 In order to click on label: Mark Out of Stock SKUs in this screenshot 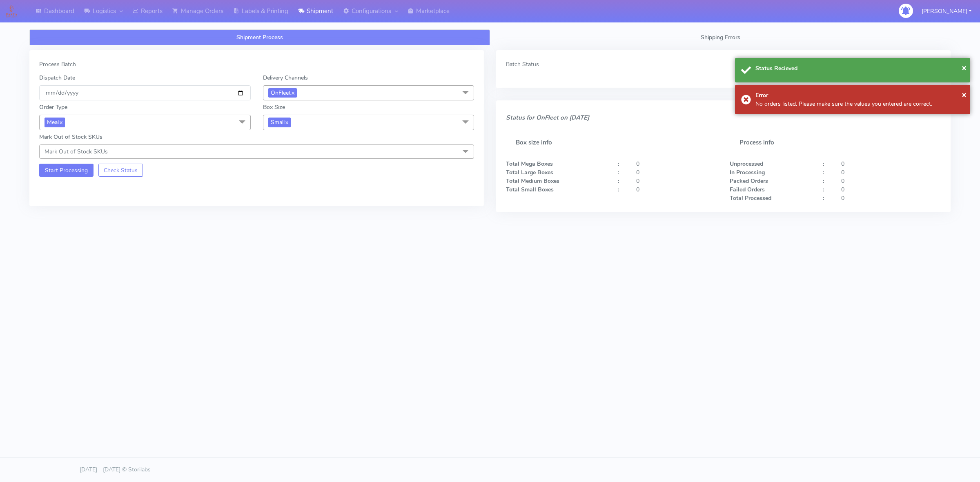, I will do `click(70, 137)`.